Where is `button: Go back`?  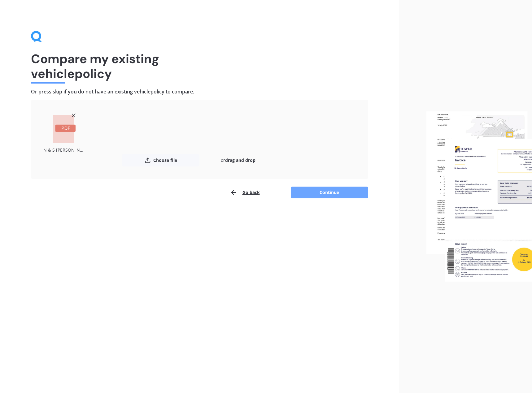
button: Go back is located at coordinates (245, 193).